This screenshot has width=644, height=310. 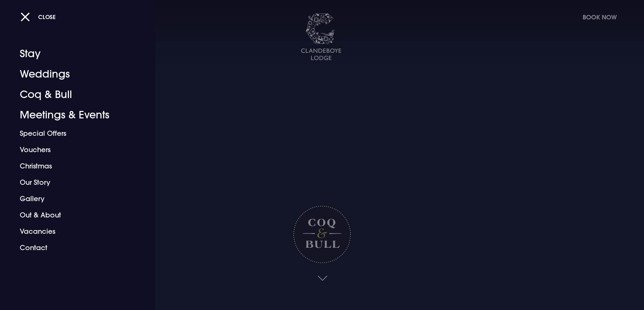 What do you see at coordinates (38, 17) in the screenshot?
I see `button: Close` at bounding box center [38, 17].